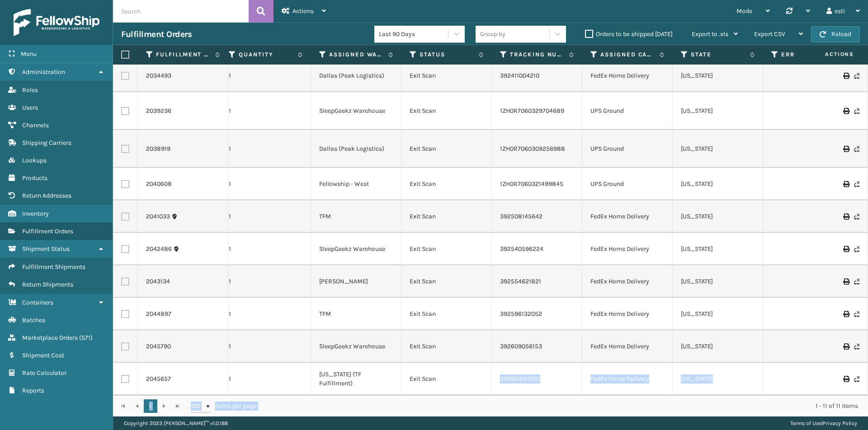 The width and height of the screenshot is (868, 430). What do you see at coordinates (30, 90) in the screenshot?
I see `span: Roles` at bounding box center [30, 90].